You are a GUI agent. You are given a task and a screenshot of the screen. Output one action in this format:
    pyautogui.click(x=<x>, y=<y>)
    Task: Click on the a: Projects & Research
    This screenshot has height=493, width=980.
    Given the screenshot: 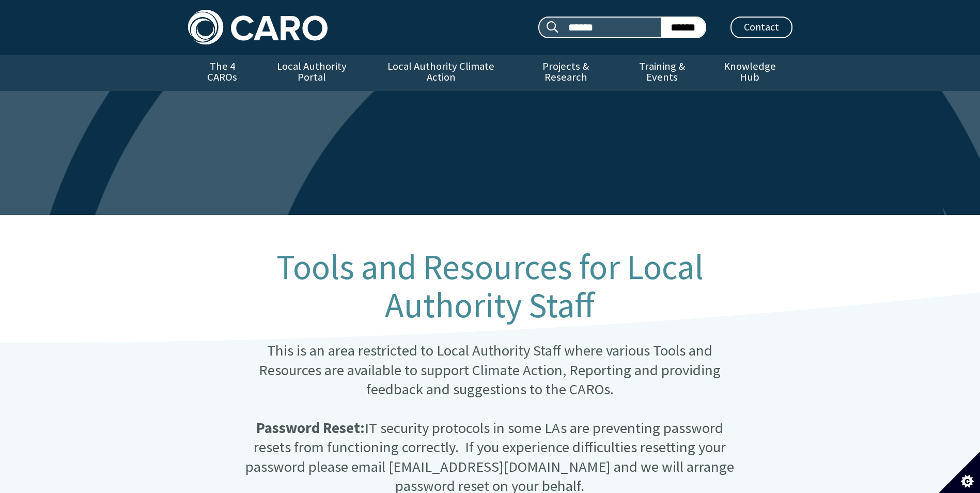 What is the action you would take?
    pyautogui.click(x=566, y=73)
    